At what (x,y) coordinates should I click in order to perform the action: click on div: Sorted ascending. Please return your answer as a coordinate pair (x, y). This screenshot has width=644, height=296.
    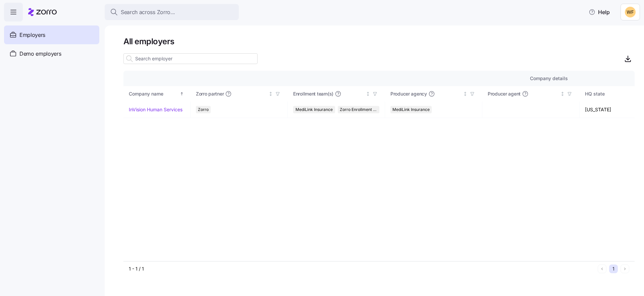
    Looking at the image, I should click on (182, 94).